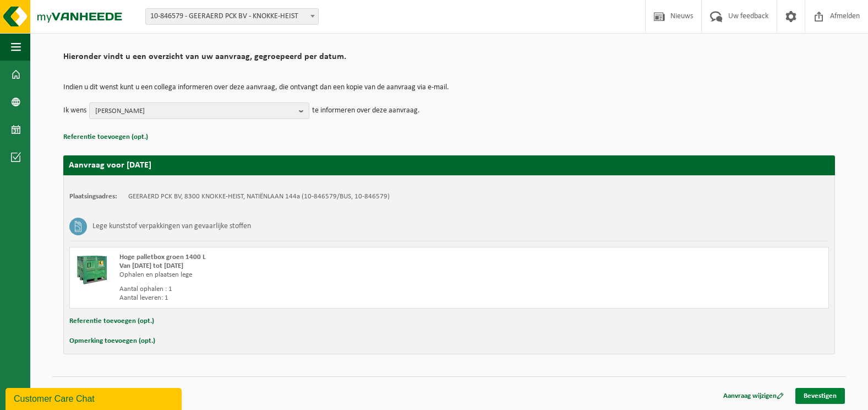 Image resolution: width=868 pixels, height=410 pixels. What do you see at coordinates (112, 341) in the screenshot?
I see `button: Opmerking toevoegen (opt.)` at bounding box center [112, 341].